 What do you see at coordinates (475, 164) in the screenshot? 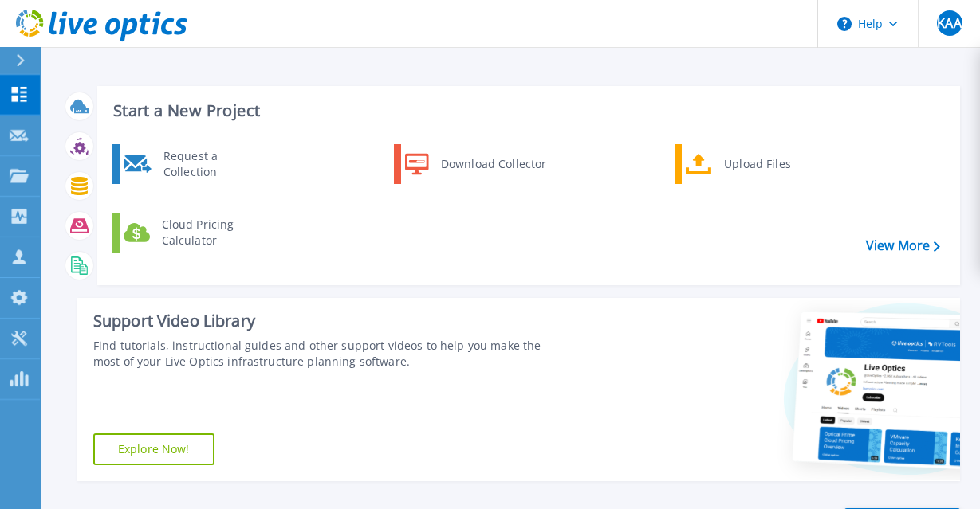
I see `a: Download Collector` at bounding box center [475, 164].